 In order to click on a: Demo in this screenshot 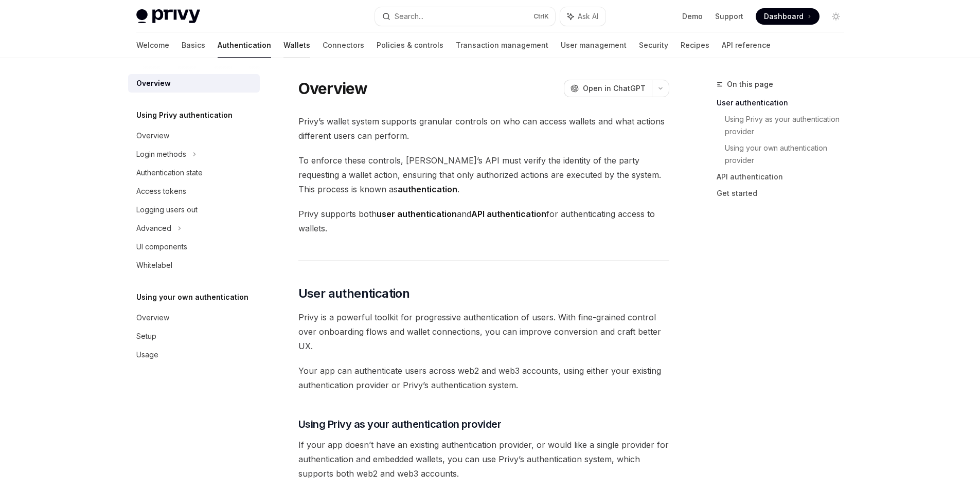, I will do `click(693, 17)`.